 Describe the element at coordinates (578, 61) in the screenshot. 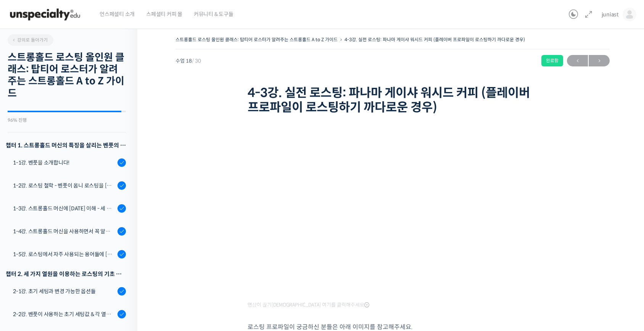

I see `a: ←이전` at that location.